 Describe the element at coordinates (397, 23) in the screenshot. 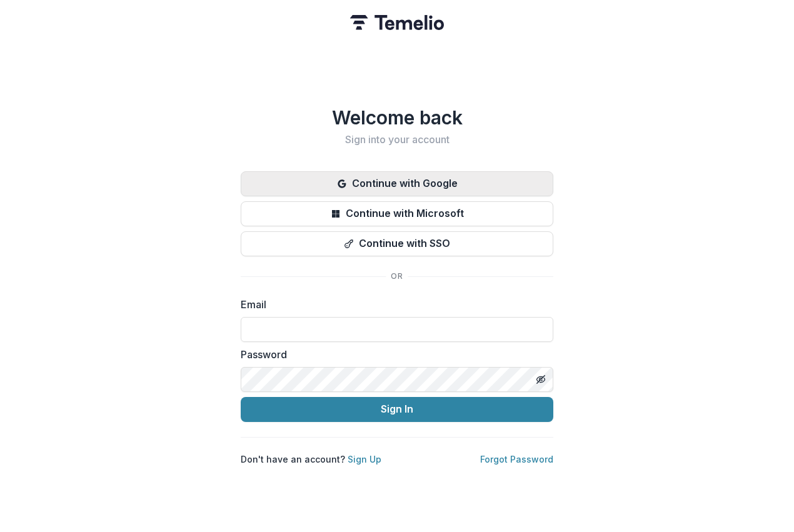

I see `img: Temelio` at that location.